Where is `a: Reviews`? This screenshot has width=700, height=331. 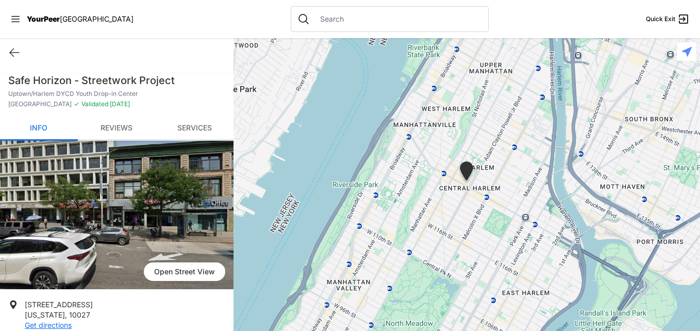
a: Reviews is located at coordinates (116, 128).